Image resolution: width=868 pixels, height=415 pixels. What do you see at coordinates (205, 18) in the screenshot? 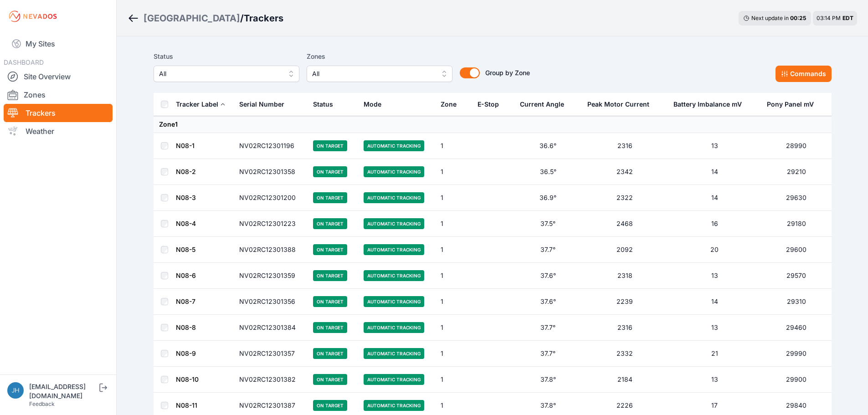
I see `nav: Breadcrumb` at bounding box center [205, 18].